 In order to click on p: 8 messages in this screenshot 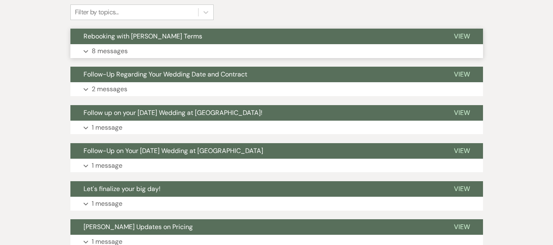, I will do `click(110, 51)`.